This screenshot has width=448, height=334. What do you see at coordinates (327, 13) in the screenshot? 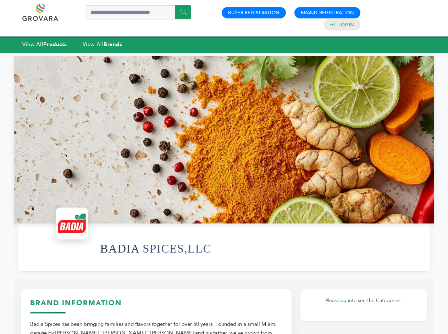
I see `a: Brand Registration` at bounding box center [327, 13].